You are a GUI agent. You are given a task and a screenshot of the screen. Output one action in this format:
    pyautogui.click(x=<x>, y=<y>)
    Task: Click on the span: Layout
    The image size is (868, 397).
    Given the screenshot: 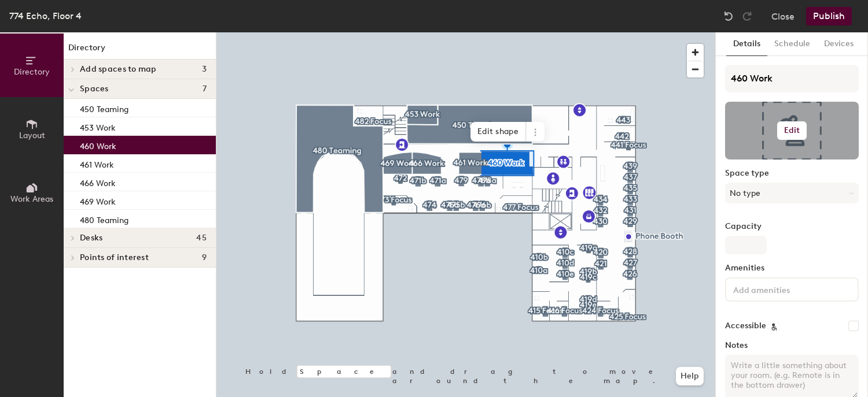 What is the action you would take?
    pyautogui.click(x=32, y=135)
    